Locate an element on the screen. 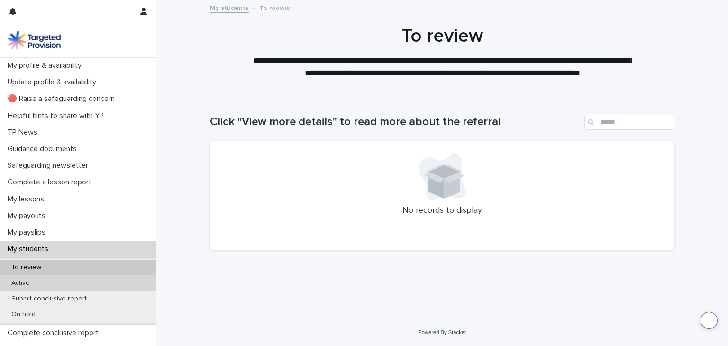  p: On hold is located at coordinates (23, 314).